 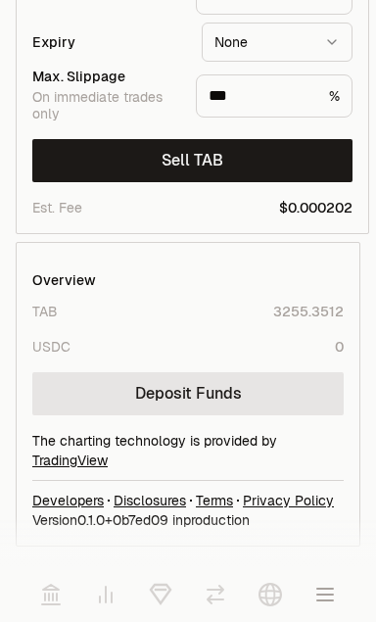 What do you see at coordinates (106, 106) in the screenshot?
I see `div: On immediate trades only` at bounding box center [106, 106].